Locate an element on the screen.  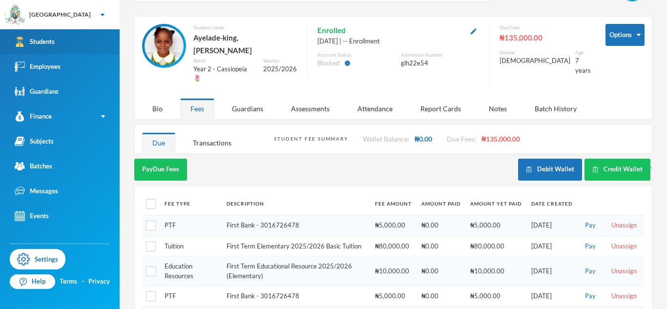
div: Batch is located at coordinates (225, 61).